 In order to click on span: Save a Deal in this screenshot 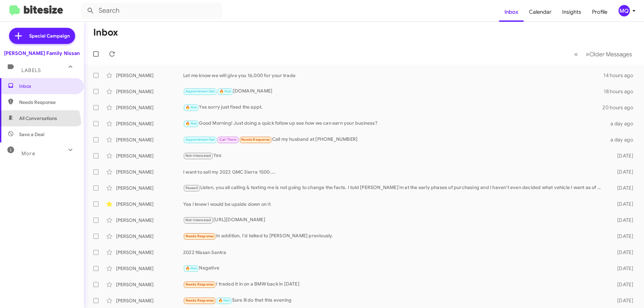, I will do `click(32, 135)`.